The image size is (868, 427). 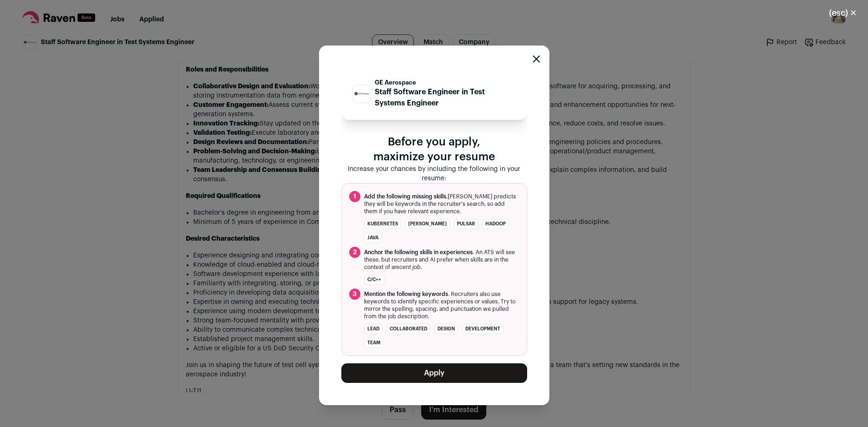 What do you see at coordinates (442, 260) in the screenshot?
I see `span: . An ATS will see these, but recruiters and AI prefer when skills are in the context of a` at bounding box center [442, 260].